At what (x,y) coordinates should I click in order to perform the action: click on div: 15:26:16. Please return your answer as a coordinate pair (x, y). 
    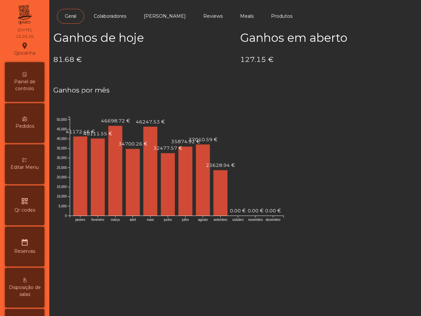
    Looking at the image, I should click on (25, 36).